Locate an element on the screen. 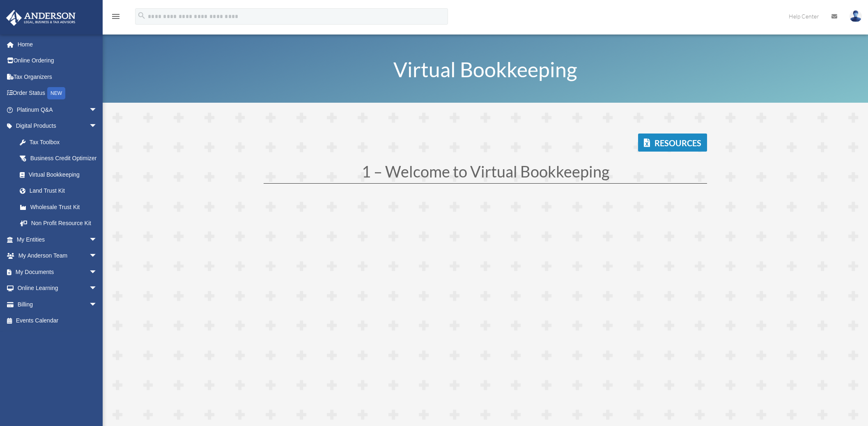  a: Tax Toolbox is located at coordinates (61, 142).